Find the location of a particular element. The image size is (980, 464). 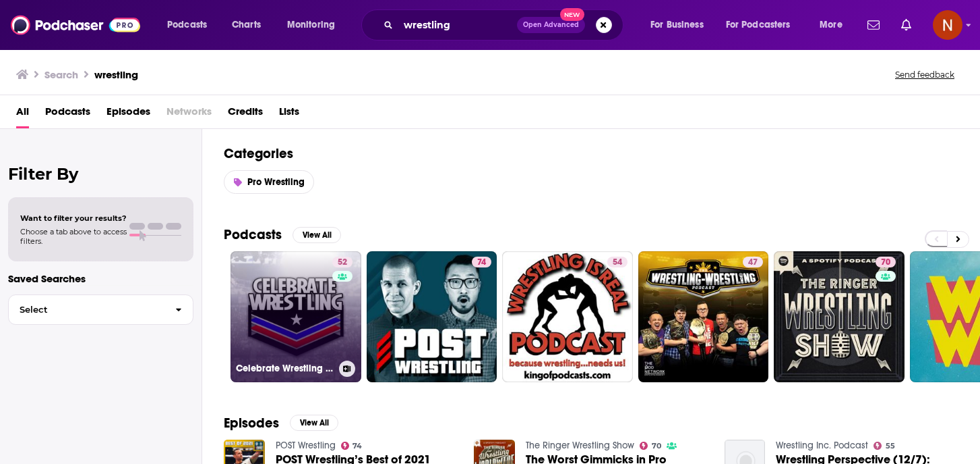

a: EpisodesView All is located at coordinates (281, 423).